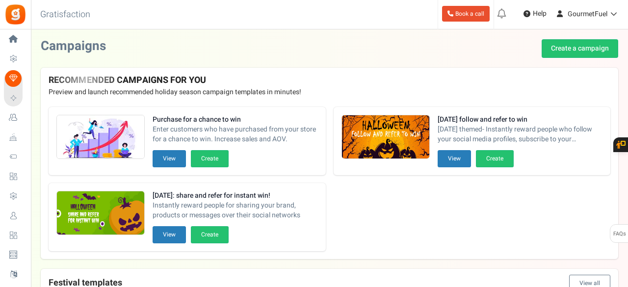  Describe the element at coordinates (466, 14) in the screenshot. I see `a: Book a call` at that location.